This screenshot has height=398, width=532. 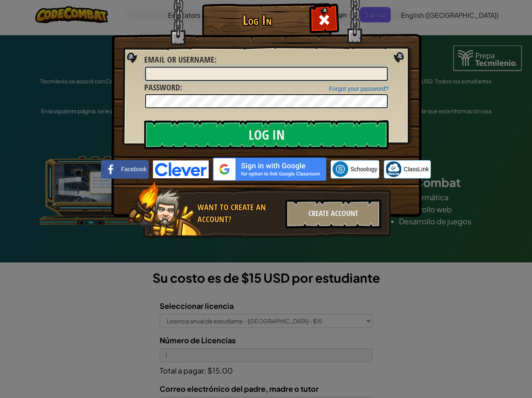 What do you see at coordinates (134, 169) in the screenshot?
I see `span: Facebook` at bounding box center [134, 169].